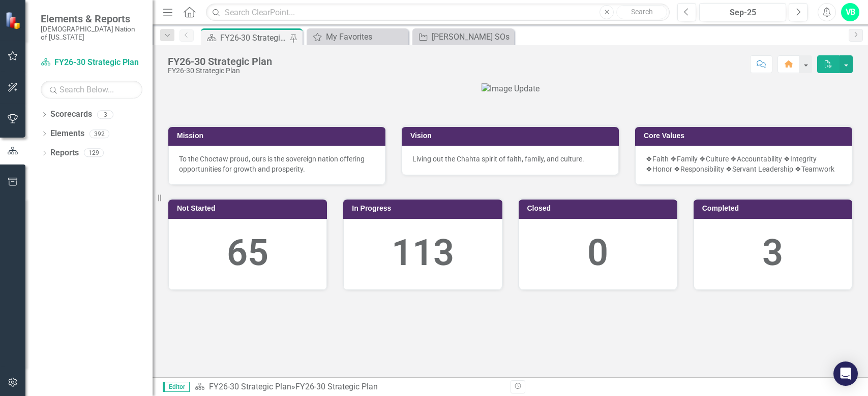 This screenshot has height=396, width=868. What do you see at coordinates (510, 89) in the screenshot?
I see `img: Image Update` at bounding box center [510, 89].